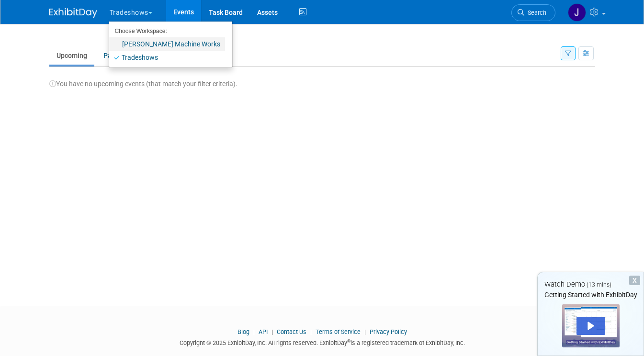 This screenshot has height=356, width=644. What do you see at coordinates (590, 295) in the screenshot?
I see `div: Getting Started with ExhibitDay` at bounding box center [590, 295].